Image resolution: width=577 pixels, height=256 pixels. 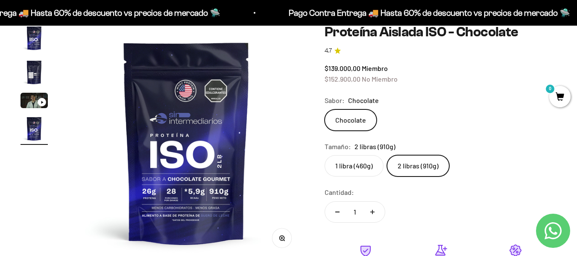 I want to click on span: Miembro, so click(x=375, y=68).